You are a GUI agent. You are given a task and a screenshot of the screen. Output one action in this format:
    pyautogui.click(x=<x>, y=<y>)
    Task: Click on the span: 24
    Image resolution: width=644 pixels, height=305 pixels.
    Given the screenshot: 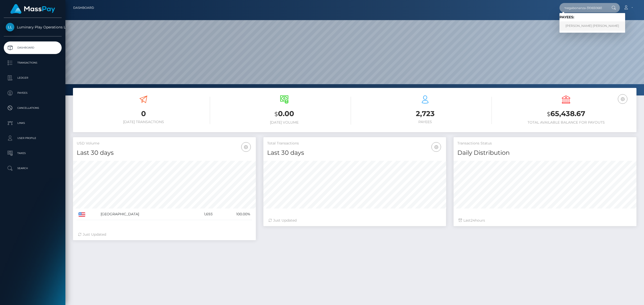 What is the action you would take?
    pyautogui.click(x=473, y=221)
    